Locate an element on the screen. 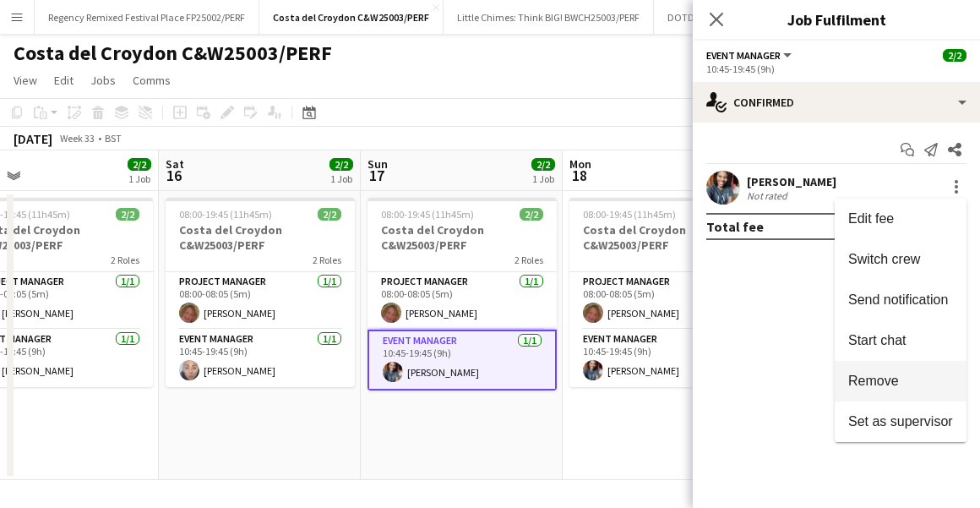 This screenshot has width=980, height=508. span: Switch crew is located at coordinates (884, 258).